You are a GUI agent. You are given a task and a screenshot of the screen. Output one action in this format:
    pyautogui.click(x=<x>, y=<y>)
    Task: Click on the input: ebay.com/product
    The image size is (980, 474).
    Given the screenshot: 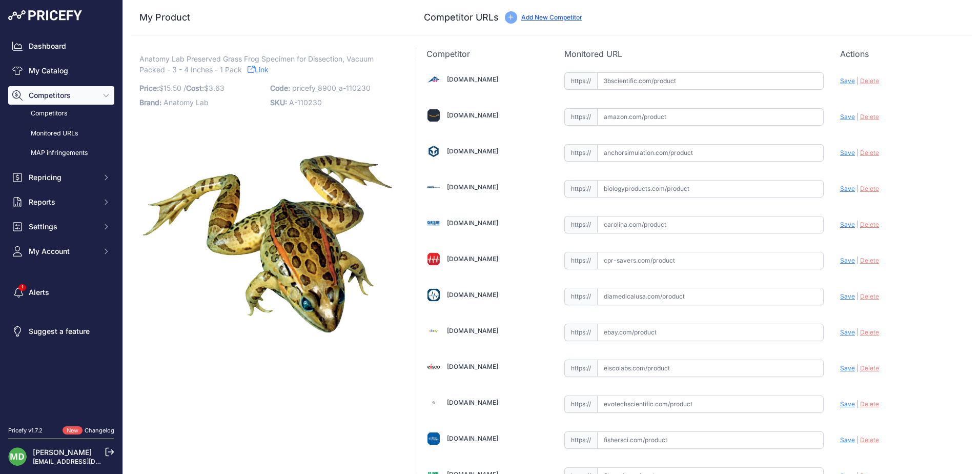 What is the action you would take?
    pyautogui.click(x=710, y=332)
    